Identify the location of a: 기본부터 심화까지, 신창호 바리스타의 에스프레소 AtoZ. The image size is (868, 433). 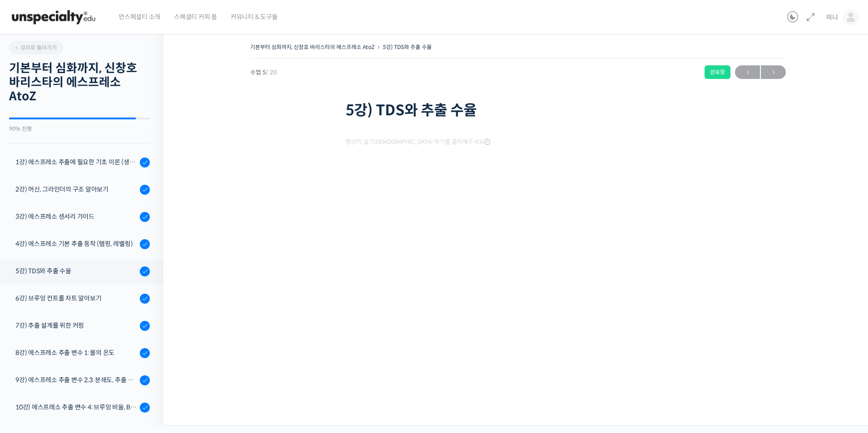
(312, 47).